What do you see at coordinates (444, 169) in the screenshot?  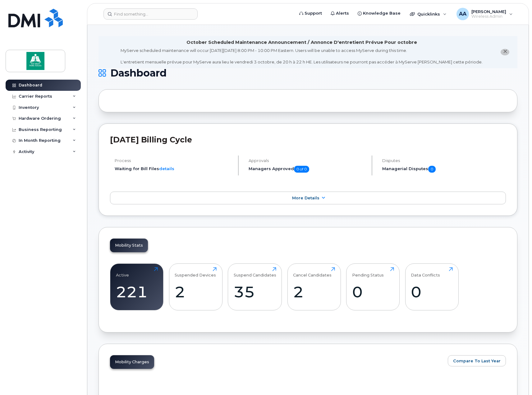 I see `h5: Managerial Disputes` at bounding box center [444, 169].